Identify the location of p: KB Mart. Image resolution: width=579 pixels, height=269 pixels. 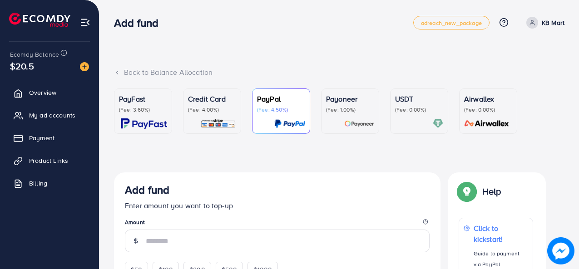
(553, 23).